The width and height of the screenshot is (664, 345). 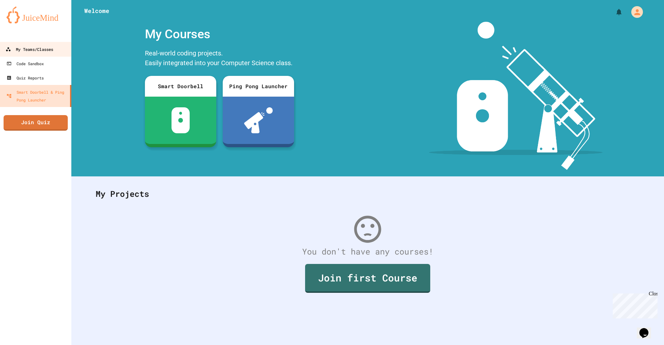 What do you see at coordinates (368, 252) in the screenshot?
I see `div: You don't have any courses!` at bounding box center [368, 252].